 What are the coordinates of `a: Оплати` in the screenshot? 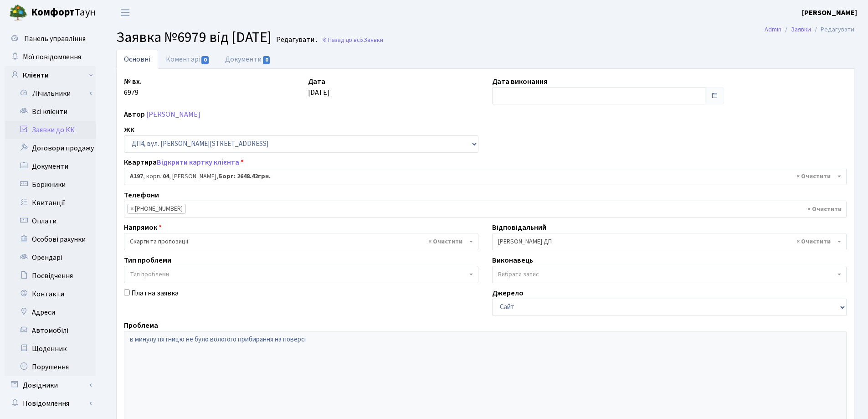 It's located at (50, 221).